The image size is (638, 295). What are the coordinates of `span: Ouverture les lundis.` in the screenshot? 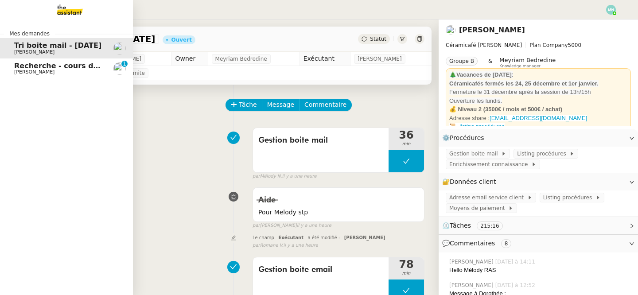 It's located at (476, 101).